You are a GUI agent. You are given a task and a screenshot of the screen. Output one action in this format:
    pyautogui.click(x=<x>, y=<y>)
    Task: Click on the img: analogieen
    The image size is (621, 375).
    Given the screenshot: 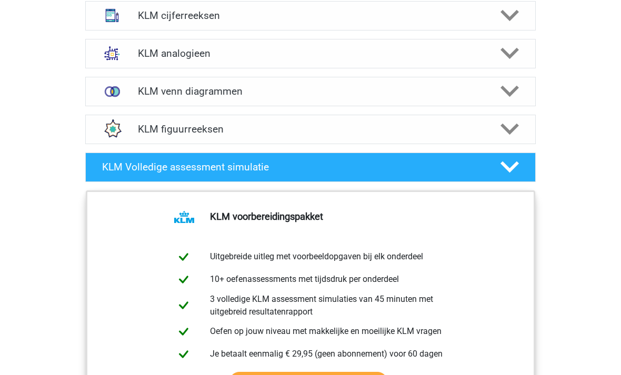 What is the action you would take?
    pyautogui.click(x=112, y=53)
    